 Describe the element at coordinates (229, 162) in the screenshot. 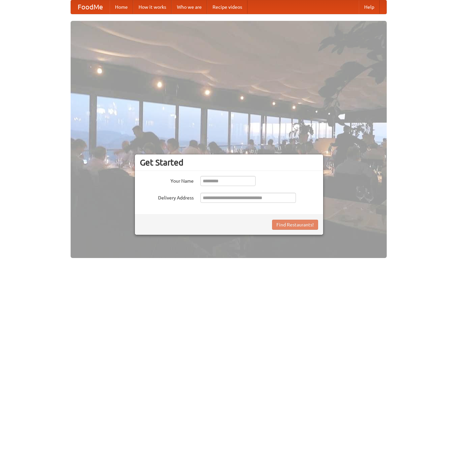

I see `h3: Get Started` at that location.